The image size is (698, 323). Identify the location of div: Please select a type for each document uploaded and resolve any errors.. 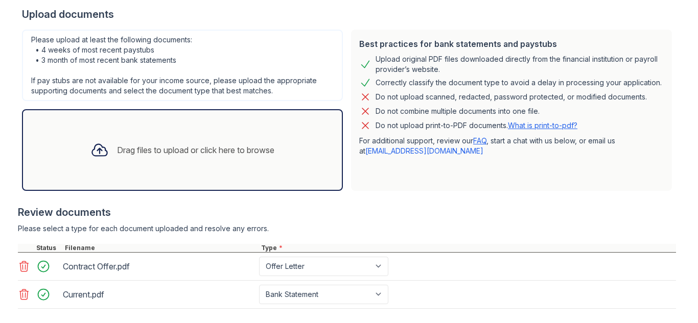
(347, 229).